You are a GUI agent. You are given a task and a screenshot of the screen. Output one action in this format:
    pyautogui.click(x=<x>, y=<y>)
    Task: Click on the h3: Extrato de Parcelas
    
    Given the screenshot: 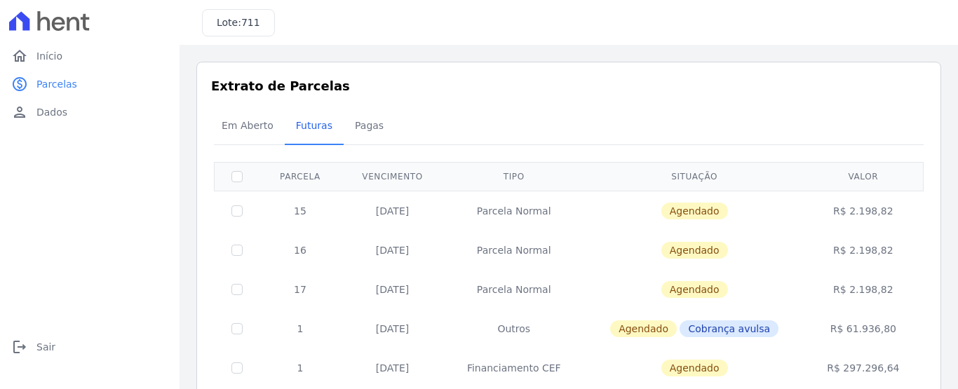 What is the action you would take?
    pyautogui.click(x=569, y=86)
    